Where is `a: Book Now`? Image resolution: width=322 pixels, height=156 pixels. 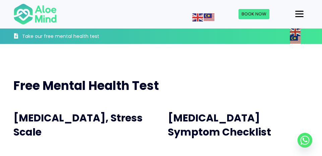 a: Book Now is located at coordinates (254, 14).